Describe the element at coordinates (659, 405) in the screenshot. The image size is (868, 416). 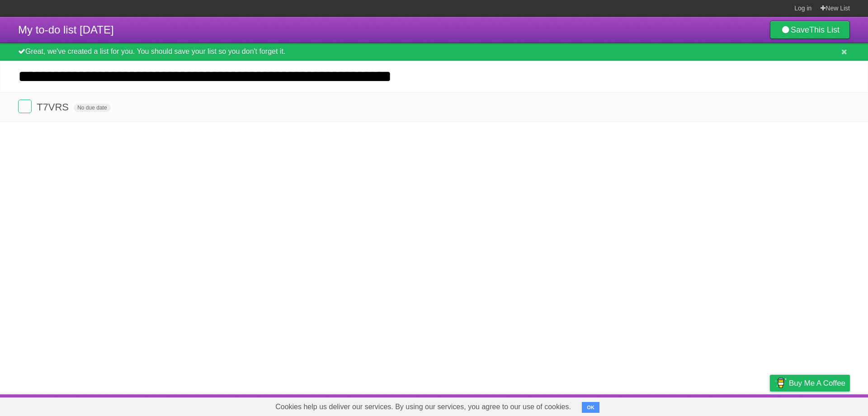
I see `a: About` at that location.